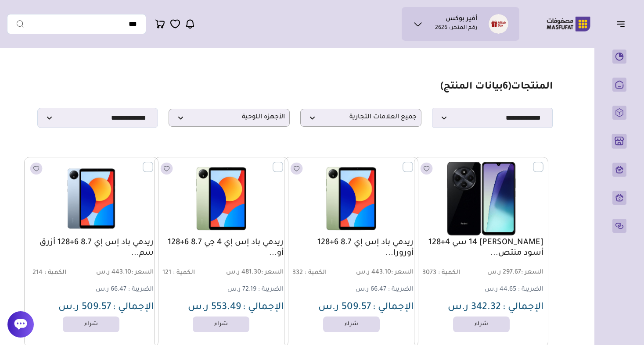 The width and height of the screenshot is (644, 345). I want to click on a: ريدمي باد إس إي 8.7 6+128 أورورا..., so click(351, 248).